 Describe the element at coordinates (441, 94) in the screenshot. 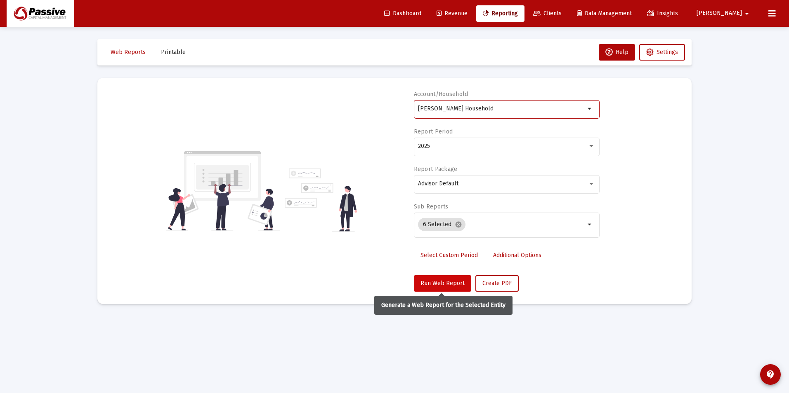

I see `label: Account/Household` at that location.